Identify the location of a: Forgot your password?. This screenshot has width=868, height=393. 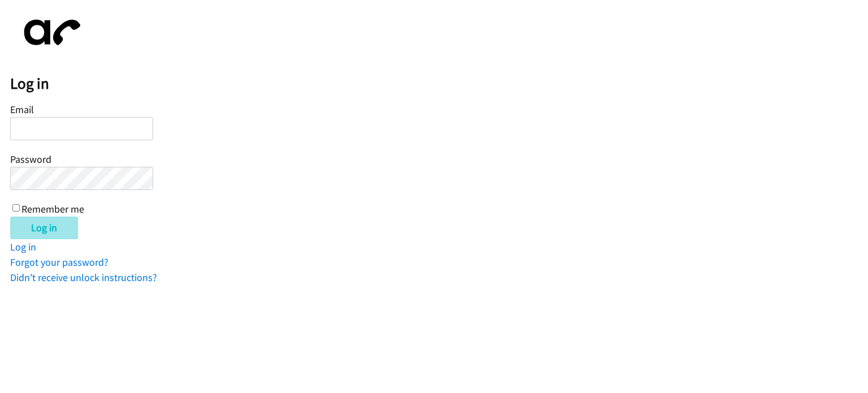
(59, 261).